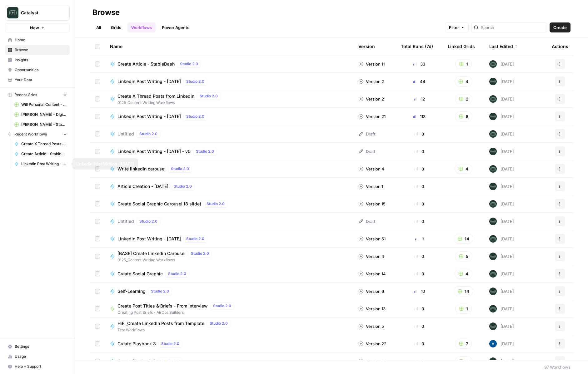 The height and width of the screenshot is (374, 588). Describe the element at coordinates (228, 326) in the screenshot. I see `a: HiFi_Create LinkedIn Posts from TemplateStudio 2.0Test Workflows` at that location.